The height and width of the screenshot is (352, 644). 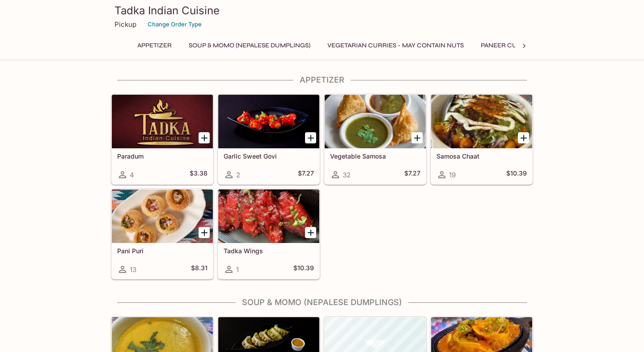 What do you see at coordinates (162, 156) in the screenshot?
I see `h5: Paradum` at bounding box center [162, 156].